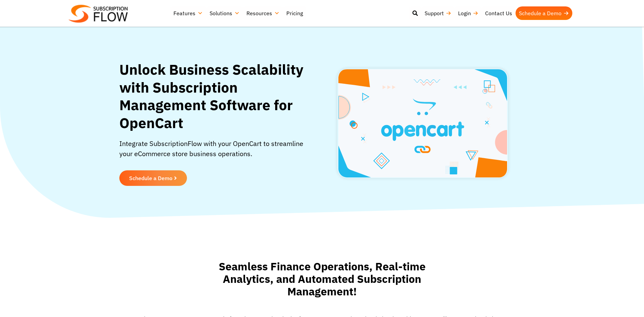 The image size is (644, 317). What do you see at coordinates (188, 13) in the screenshot?
I see `a: Features` at bounding box center [188, 13].